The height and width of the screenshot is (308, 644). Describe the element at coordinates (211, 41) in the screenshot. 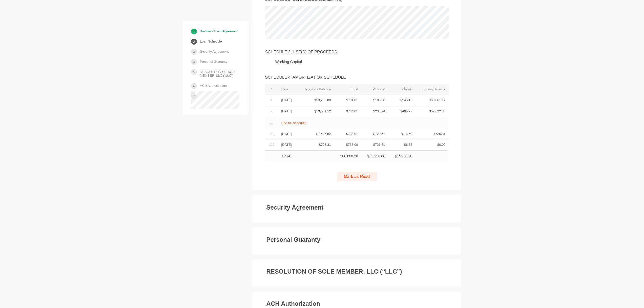

I see `a: Loan Schedule` at that location.